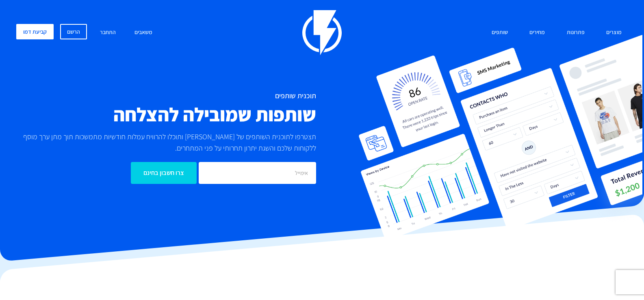 The width and height of the screenshot is (644, 300). I want to click on a: הרשם, so click(73, 31).